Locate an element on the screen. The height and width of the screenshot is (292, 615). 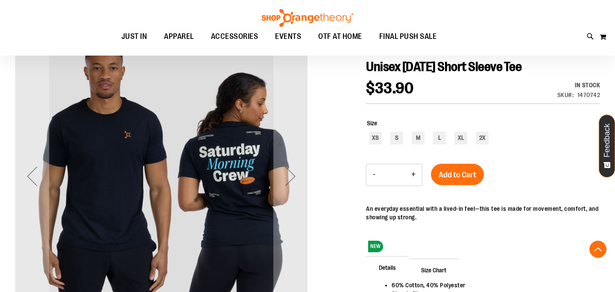
span: EVENTS is located at coordinates (288, 36).